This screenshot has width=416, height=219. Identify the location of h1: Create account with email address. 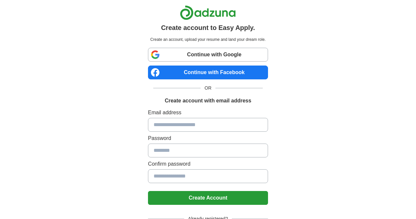
(208, 101).